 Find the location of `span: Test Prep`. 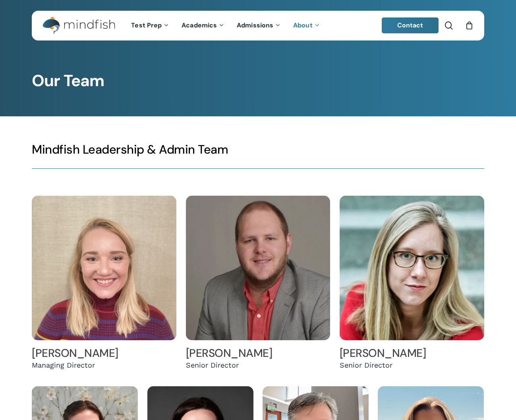

span: Test Prep is located at coordinates (146, 25).